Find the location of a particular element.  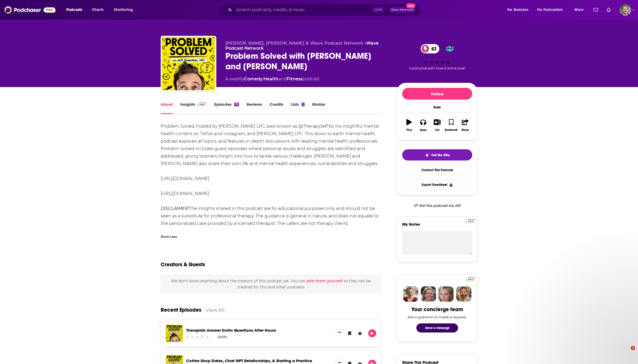

button: Follow is located at coordinates (438, 94).